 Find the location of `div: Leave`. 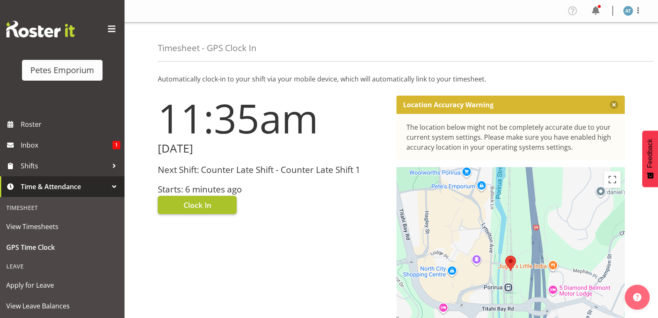

div: Leave is located at coordinates (62, 266).